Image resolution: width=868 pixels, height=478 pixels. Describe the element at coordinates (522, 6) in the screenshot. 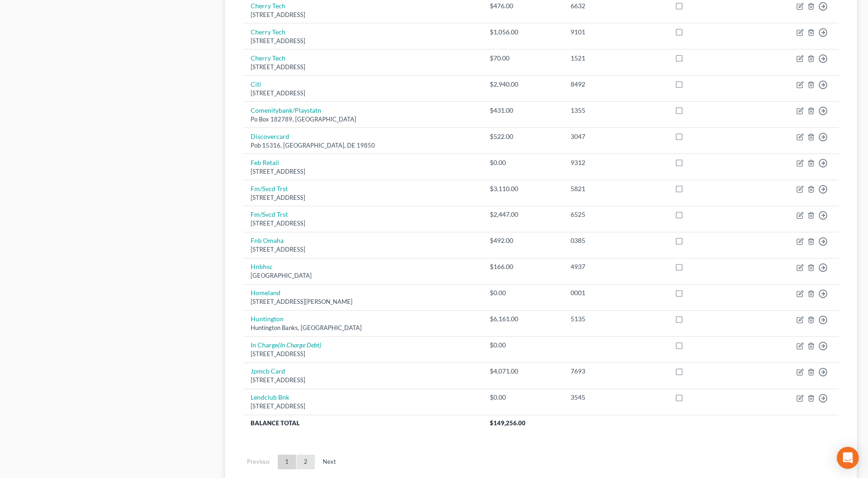

I see `div: $476.00` at that location.